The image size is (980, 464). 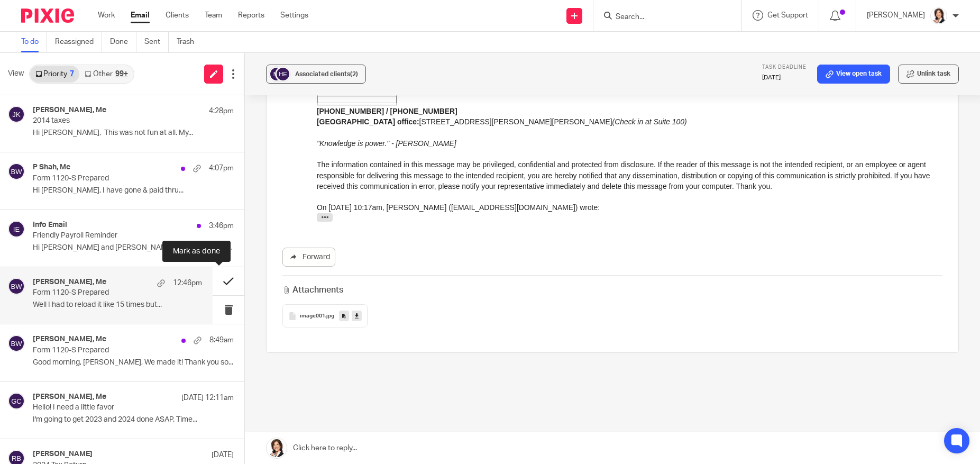 What do you see at coordinates (332, 294) in the screenshot?
I see `em: (Check in at Suite 100)` at bounding box center [332, 294].